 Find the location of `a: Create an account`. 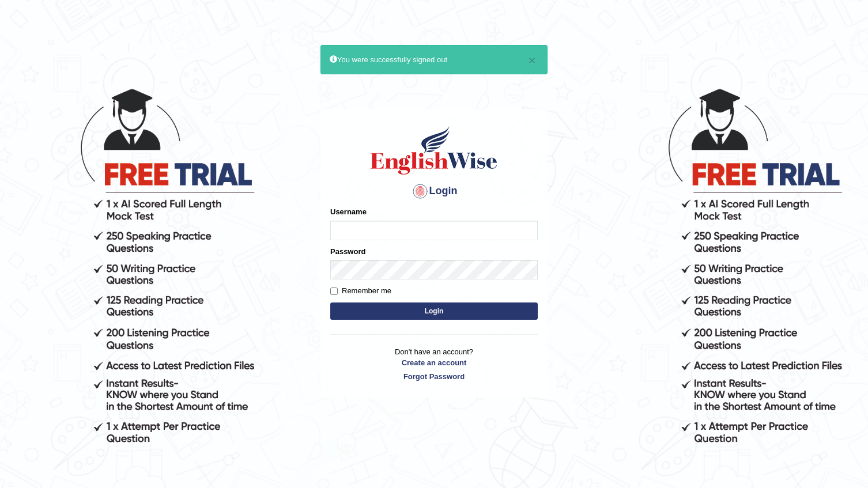

a: Create an account is located at coordinates (434, 362).